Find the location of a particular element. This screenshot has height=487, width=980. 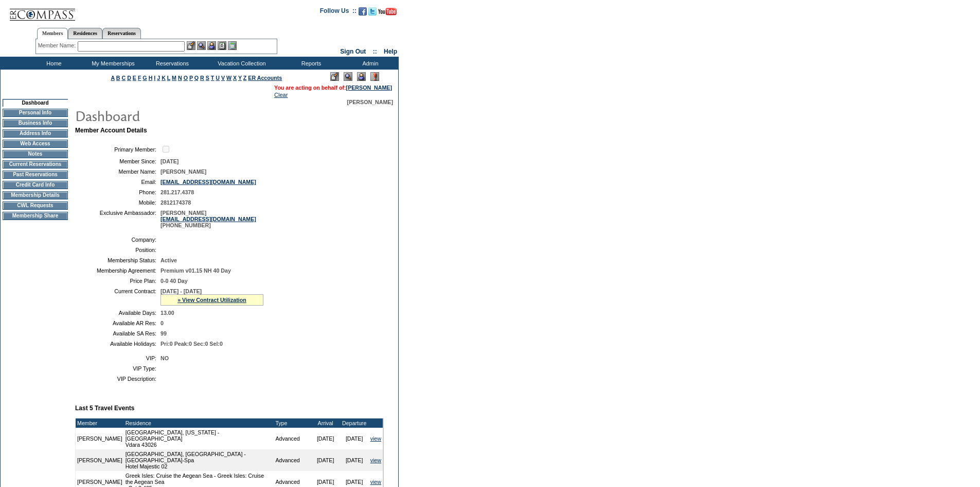

td: Past Reservations is located at coordinates (35, 174).